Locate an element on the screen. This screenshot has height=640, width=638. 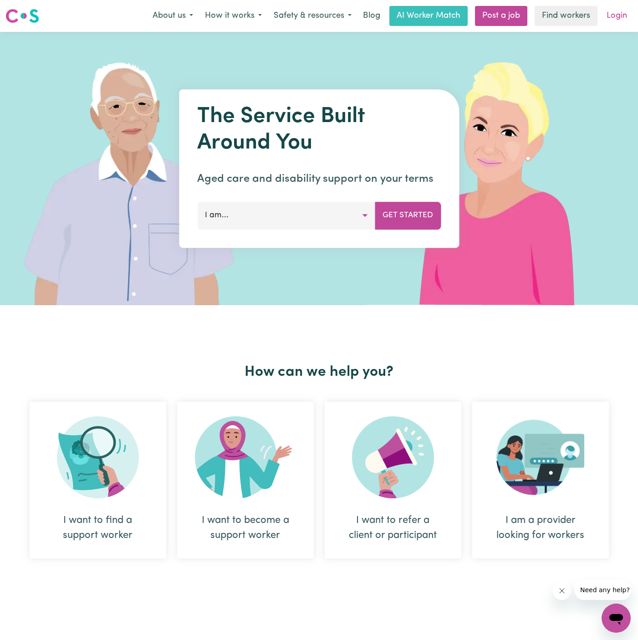
h1: The Service Built Around You is located at coordinates (319, 130).